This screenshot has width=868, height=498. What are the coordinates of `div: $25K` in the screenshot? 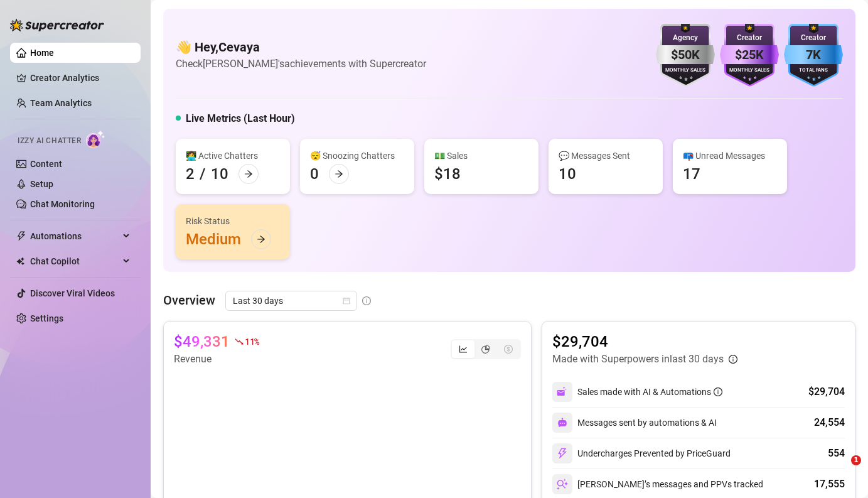 It's located at (749, 55).